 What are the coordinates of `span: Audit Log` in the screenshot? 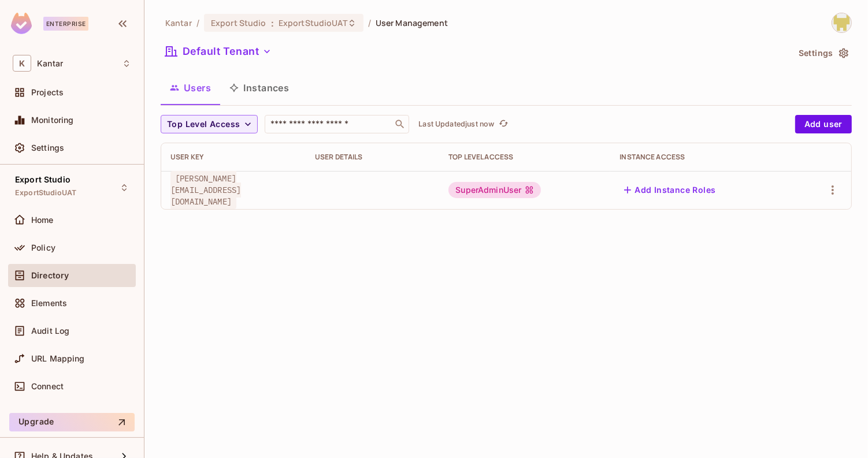 It's located at (51, 331).